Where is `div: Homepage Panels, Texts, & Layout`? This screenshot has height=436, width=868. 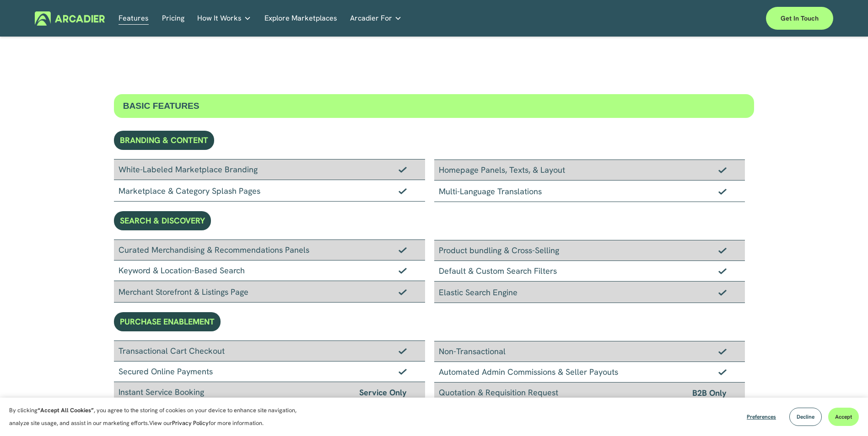
div: Homepage Panels, Texts, & Layout is located at coordinates (590, 170).